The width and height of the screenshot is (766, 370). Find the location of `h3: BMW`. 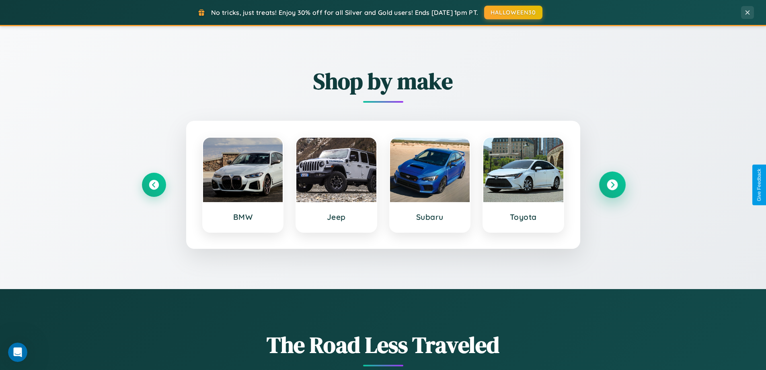

h3: BMW is located at coordinates (243, 217).